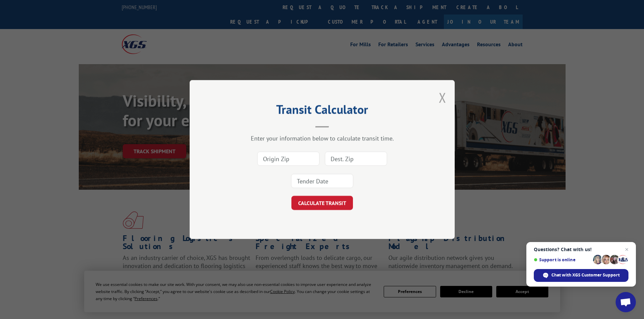  I want to click on button: Close modal, so click(442, 97).